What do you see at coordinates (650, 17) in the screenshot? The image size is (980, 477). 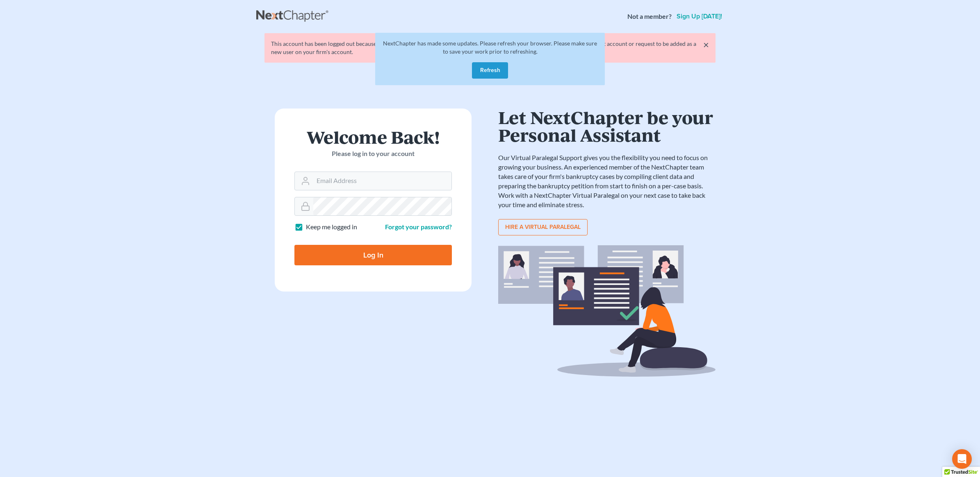 I see `strong: Not a member?` at bounding box center [650, 17].